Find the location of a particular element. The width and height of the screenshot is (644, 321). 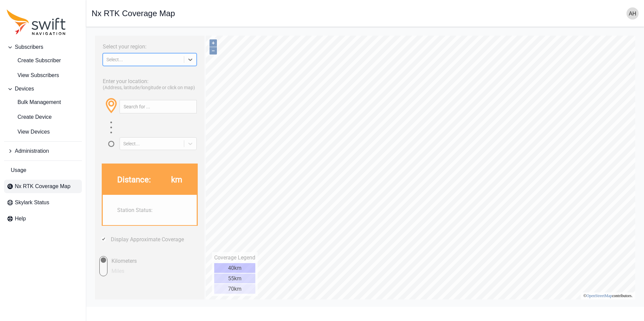

label: Kilometers is located at coordinates (29, 229).